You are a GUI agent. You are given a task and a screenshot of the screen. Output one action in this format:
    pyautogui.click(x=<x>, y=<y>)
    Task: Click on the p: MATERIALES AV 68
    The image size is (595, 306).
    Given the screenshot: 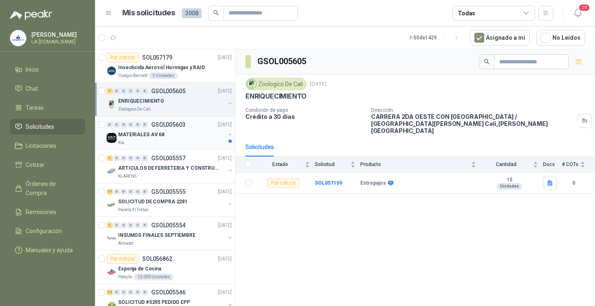 What is the action you would take?
    pyautogui.click(x=141, y=134)
    